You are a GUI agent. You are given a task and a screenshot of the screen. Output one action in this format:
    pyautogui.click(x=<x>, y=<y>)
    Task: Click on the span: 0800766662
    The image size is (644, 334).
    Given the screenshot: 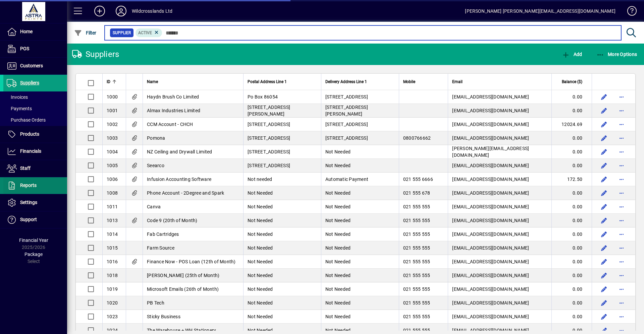 What is the action you would take?
    pyautogui.click(x=417, y=138)
    